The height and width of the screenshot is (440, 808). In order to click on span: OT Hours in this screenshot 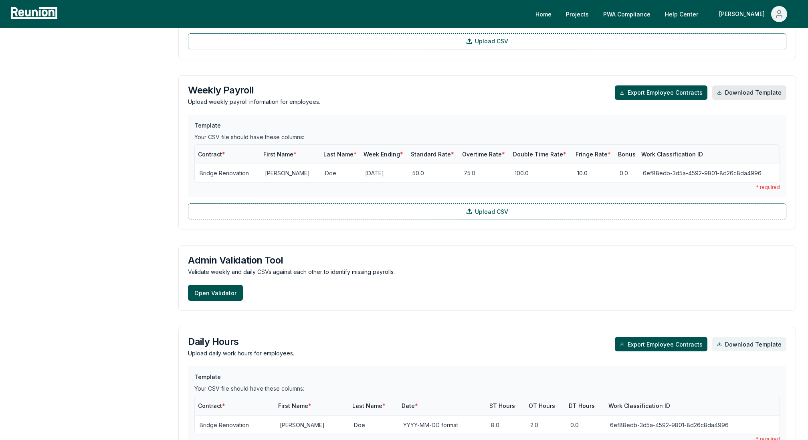, I will do `click(542, 405)`.